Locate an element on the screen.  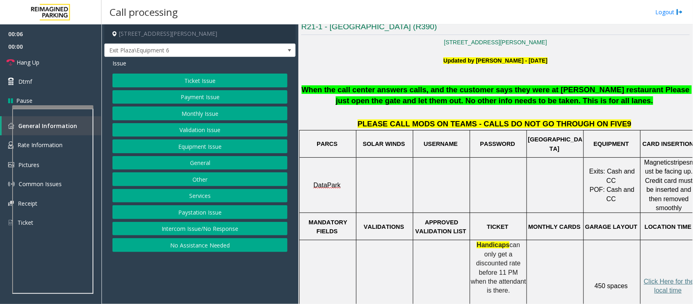
span: Issue is located at coordinates (119, 63).